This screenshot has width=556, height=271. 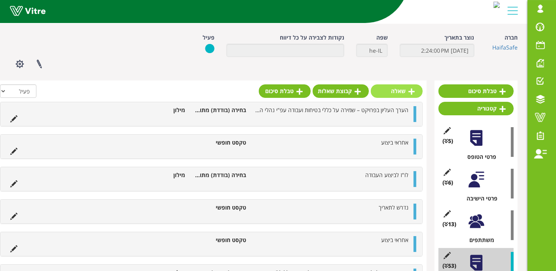 What do you see at coordinates (328, 110) in the screenshot?
I see `span: הערך העליון בפרויקט – שמירה על כללי בטיחות ועבודה עפ"י נהלי החברה` at bounding box center [328, 110].